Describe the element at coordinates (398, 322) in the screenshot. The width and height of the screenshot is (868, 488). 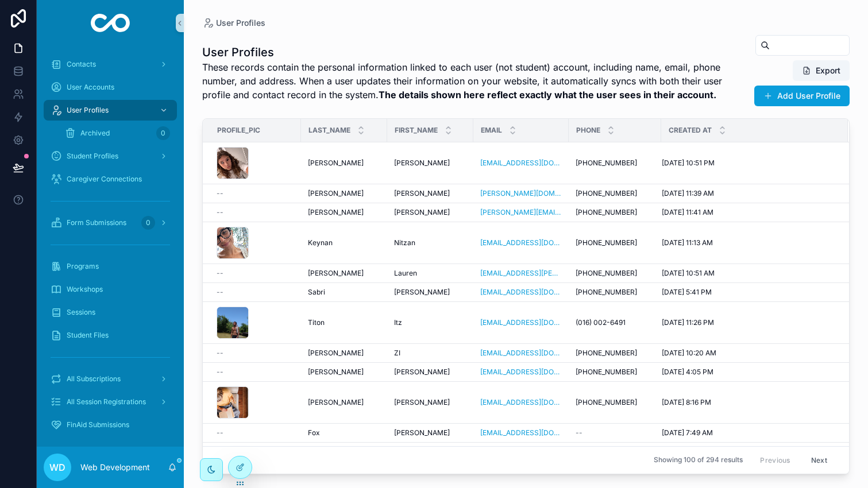
I see `span: Itz` at that location.